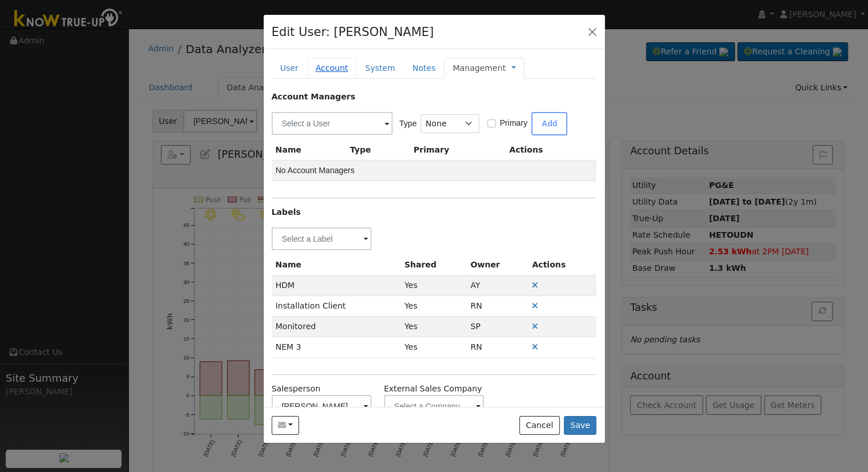  What do you see at coordinates (337, 285) in the screenshot?
I see `td: HDM` at bounding box center [337, 285].